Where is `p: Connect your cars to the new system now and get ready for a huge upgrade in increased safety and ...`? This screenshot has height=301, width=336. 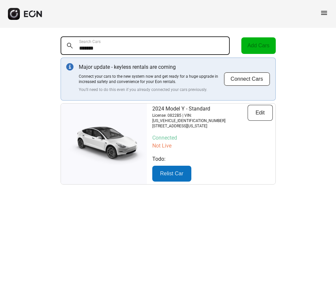 p: Connect your cars to the new system now and get ready for a huge upgrade in increased safety and ... is located at coordinates (151, 79).